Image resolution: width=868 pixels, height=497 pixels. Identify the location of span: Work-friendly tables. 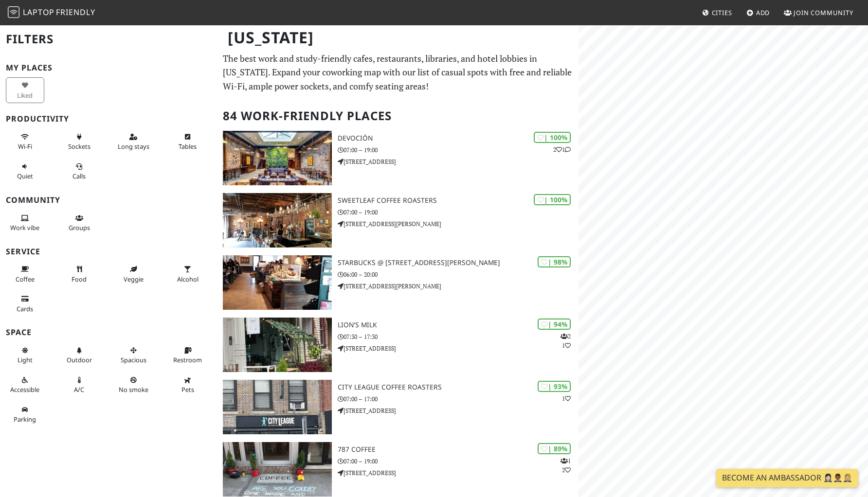
(187, 147).